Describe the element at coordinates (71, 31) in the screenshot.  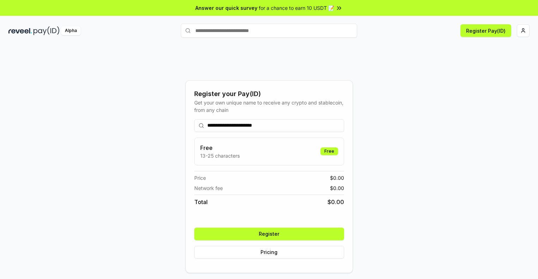
I see `div: Alpha` at that location.